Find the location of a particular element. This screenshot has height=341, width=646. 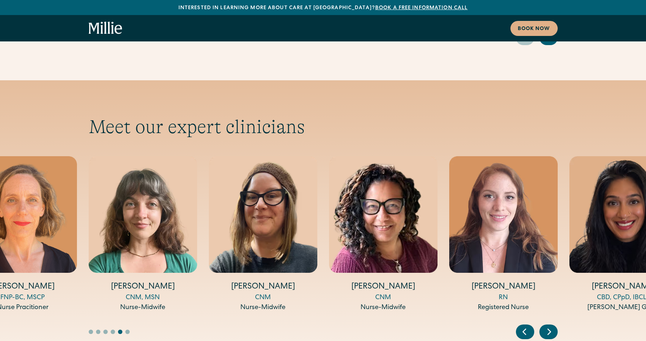

div: CNM, MSN is located at coordinates (143, 297).